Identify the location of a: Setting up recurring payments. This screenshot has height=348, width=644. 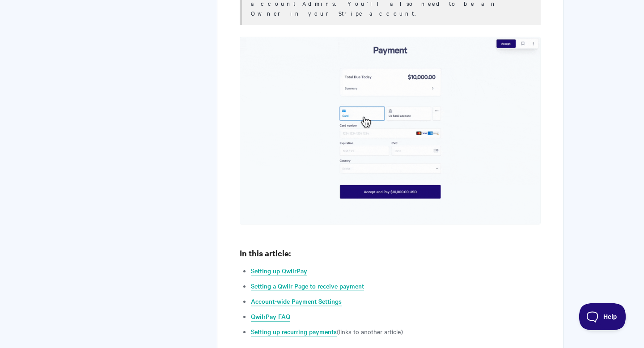
(294, 332).